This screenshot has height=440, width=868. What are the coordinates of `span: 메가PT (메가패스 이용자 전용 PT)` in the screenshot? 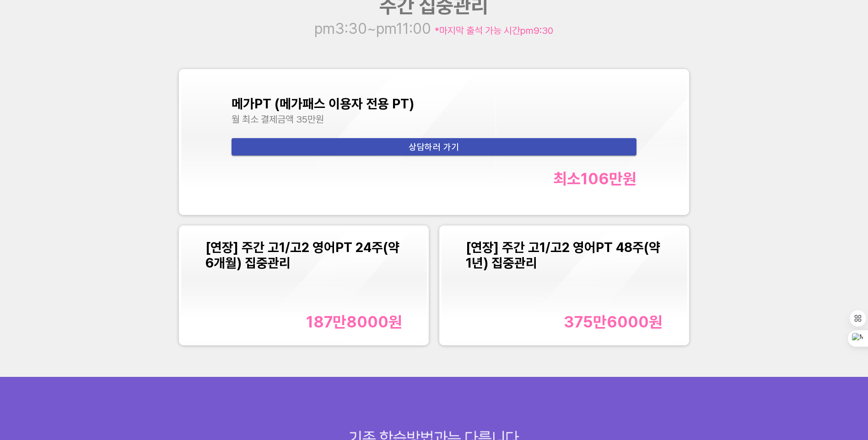 It's located at (322, 103).